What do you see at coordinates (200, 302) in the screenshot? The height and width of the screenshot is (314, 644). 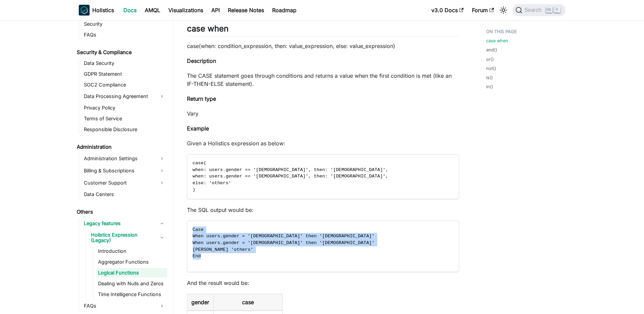 I see `th: gender` at bounding box center [200, 302].